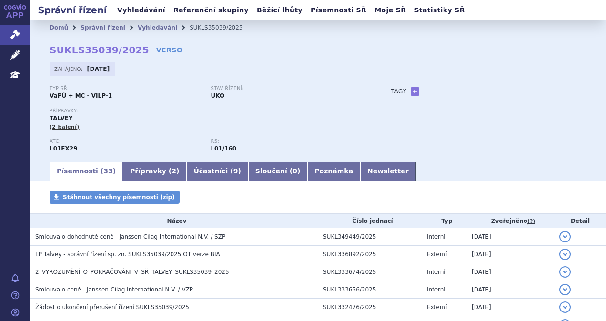 This screenshot has height=321, width=606. What do you see at coordinates (108, 171) in the screenshot?
I see `span: 33` at bounding box center [108, 171].